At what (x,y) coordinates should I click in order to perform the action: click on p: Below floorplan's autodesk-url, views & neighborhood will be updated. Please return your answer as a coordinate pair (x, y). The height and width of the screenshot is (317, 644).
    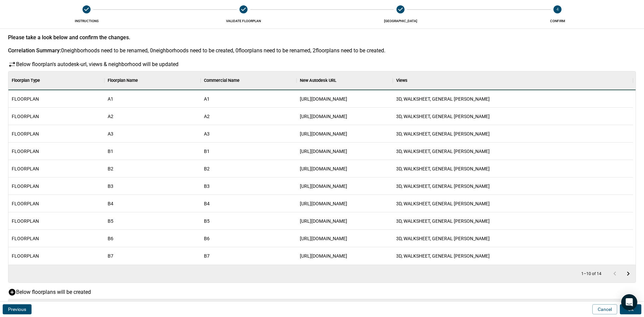
    Looking at the image, I should click on (97, 65).